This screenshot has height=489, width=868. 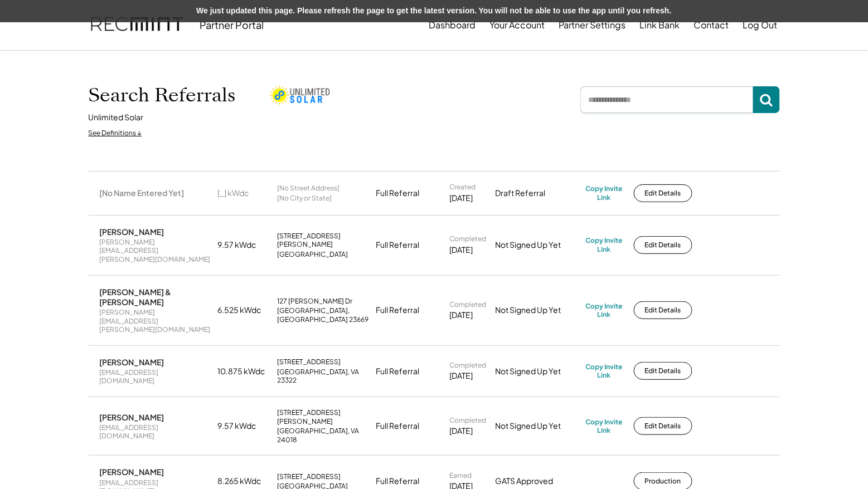 What do you see at coordinates (453, 25) in the screenshot?
I see `button: Dashboard` at bounding box center [453, 25].